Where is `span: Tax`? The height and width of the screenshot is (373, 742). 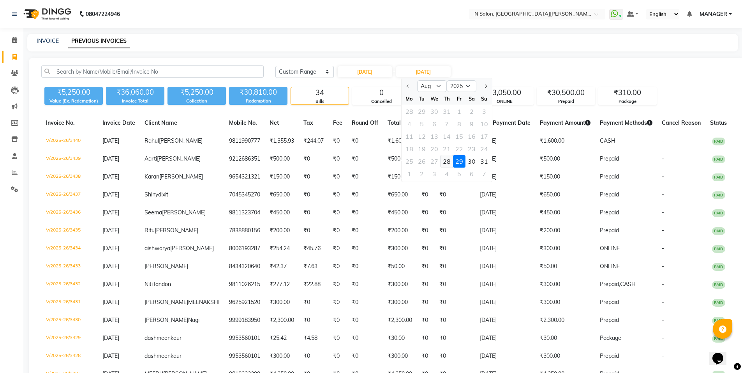
span: Tax is located at coordinates (308, 123).